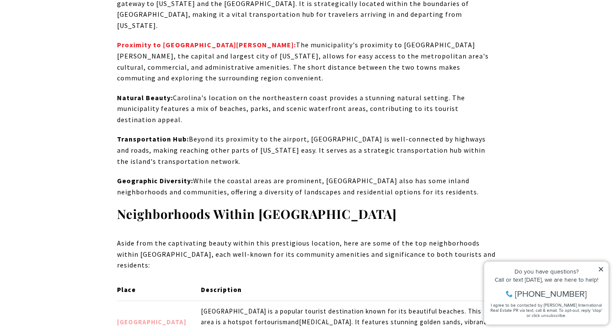  Describe the element at coordinates (127, 290) in the screenshot. I see `strong: Place` at that location.